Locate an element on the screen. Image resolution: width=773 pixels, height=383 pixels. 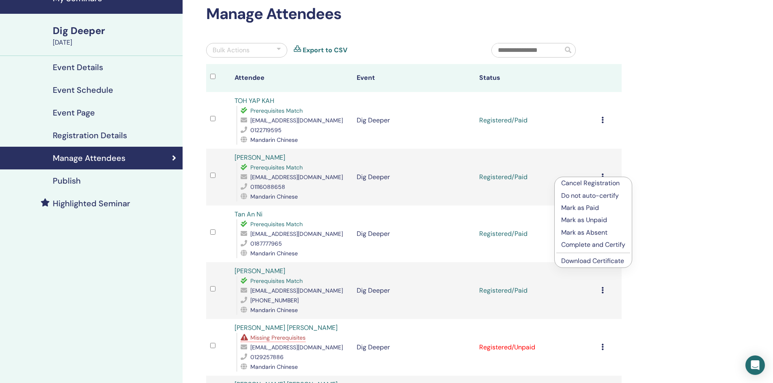
h4: Manage Attendees is located at coordinates (89, 158).